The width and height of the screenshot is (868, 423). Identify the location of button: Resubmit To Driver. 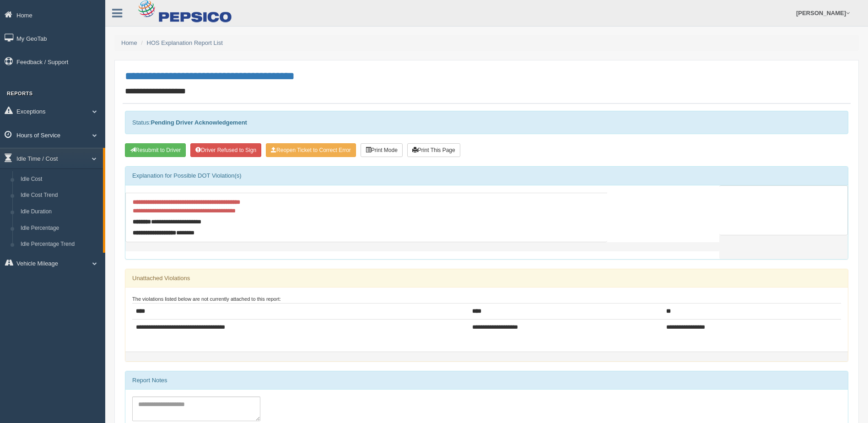
(155, 150).